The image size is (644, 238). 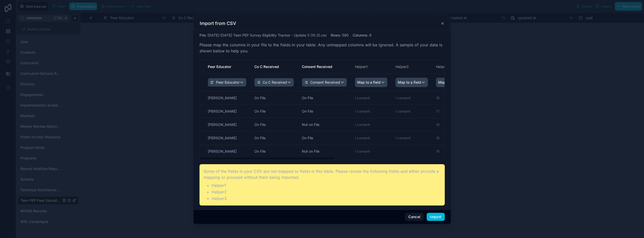 I want to click on span: Co C Received, so click(x=275, y=82).